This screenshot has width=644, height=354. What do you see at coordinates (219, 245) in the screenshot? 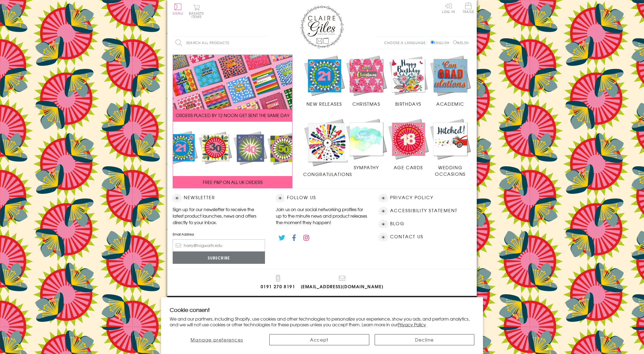
I see `input: harry@hogwarts.edu` at bounding box center [219, 245].